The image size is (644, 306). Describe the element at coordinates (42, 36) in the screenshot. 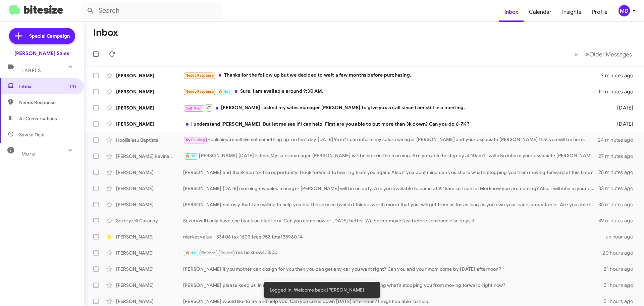

I see `a: Special Campaign` at that location.